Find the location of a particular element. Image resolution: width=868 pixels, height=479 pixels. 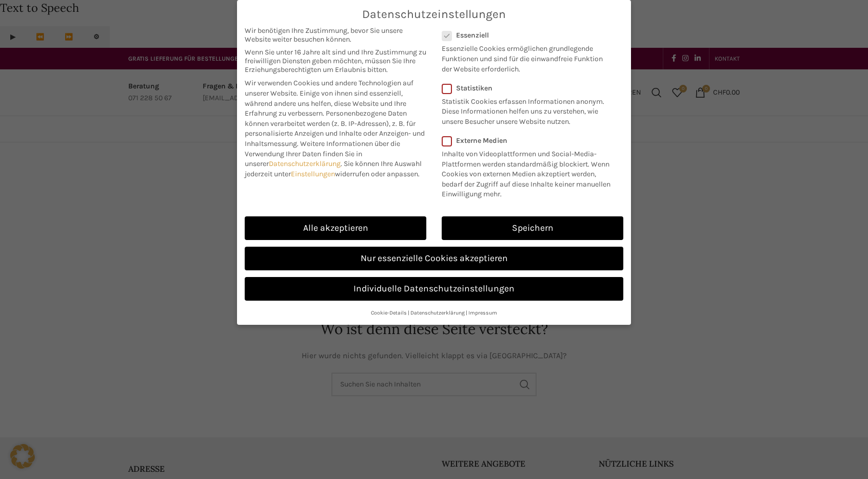

span: Wir verwenden Cookies und andere Technologien auf unserer Website. Einige von ihnen sind essenzie... is located at coordinates (329, 98).